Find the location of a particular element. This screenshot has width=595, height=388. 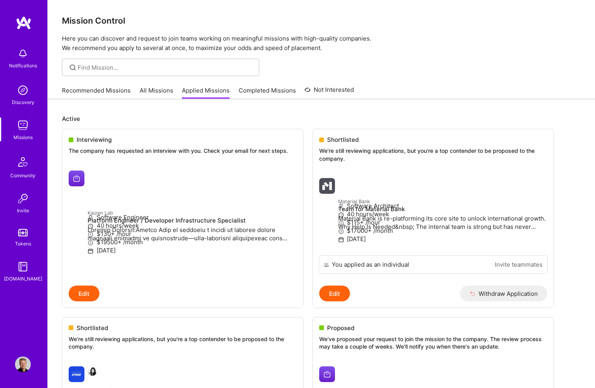

a: All Missions is located at coordinates (156, 93).